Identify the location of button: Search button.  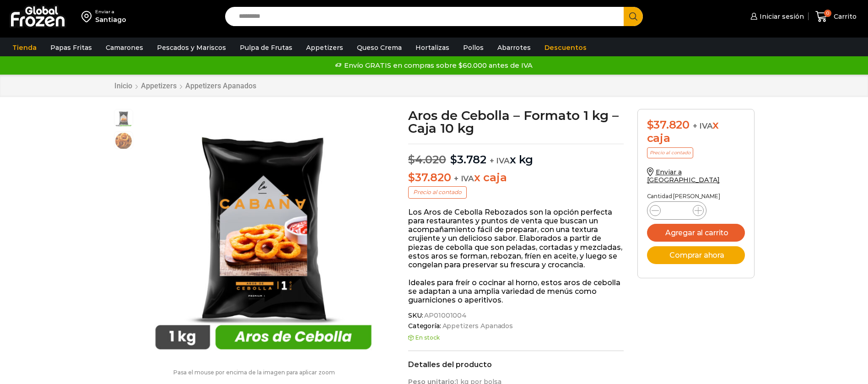
(634, 17).